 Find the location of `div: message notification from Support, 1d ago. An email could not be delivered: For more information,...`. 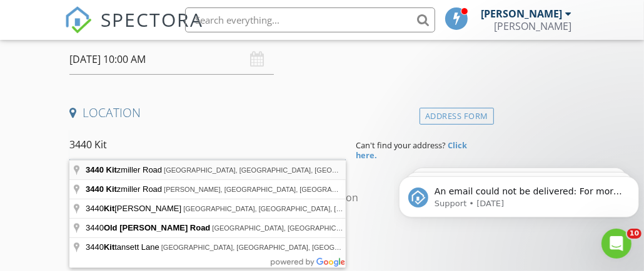

div: message notification from Support, 1d ago. An email could not be delivered: For more information,... is located at coordinates (125, 47).